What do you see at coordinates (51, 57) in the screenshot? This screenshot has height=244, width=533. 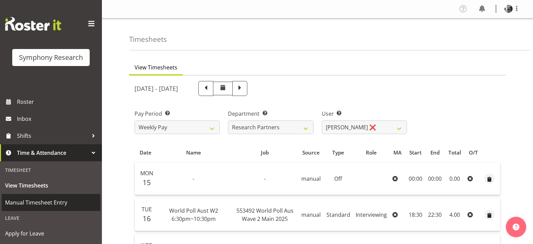 I see `div: Symphony Research` at bounding box center [51, 57].